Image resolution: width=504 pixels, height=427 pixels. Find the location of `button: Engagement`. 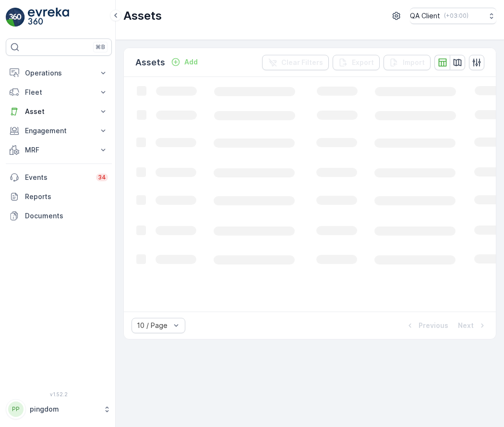

button: Engagement is located at coordinates (59, 131).